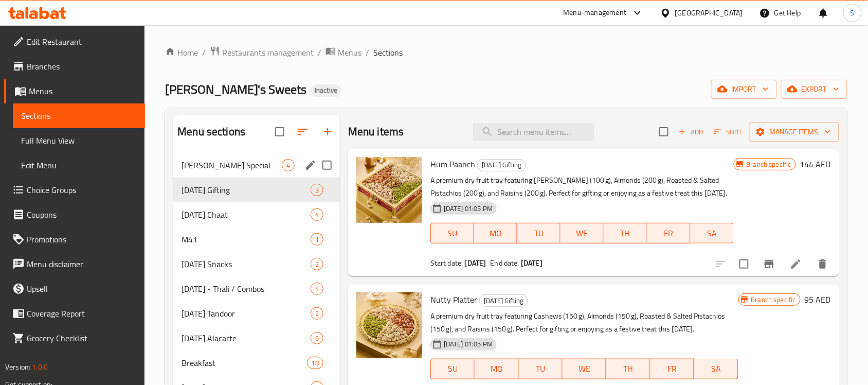 The height and width of the screenshot is (385, 868). Describe the element at coordinates (244, 363) in the screenshot. I see `div: Breakfast` at that location.